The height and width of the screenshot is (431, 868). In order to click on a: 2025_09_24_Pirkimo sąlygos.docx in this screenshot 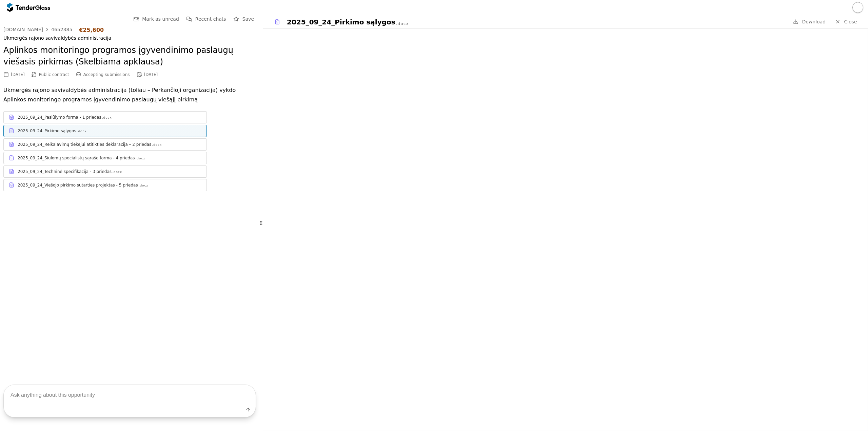, I will do `click(105, 131)`.